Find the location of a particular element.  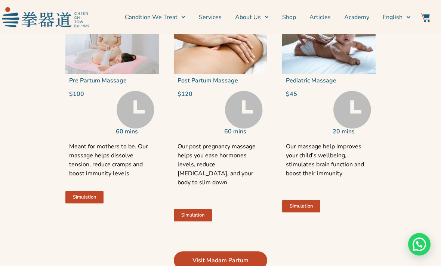

a: Academy is located at coordinates (357, 17).